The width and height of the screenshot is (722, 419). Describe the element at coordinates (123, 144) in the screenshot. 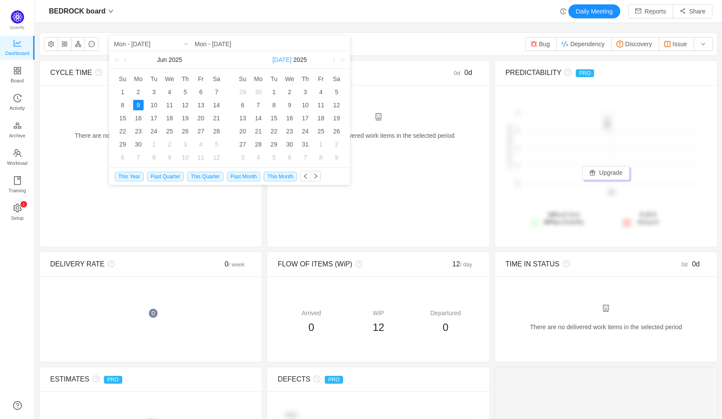

I see `div: 29` at that location.